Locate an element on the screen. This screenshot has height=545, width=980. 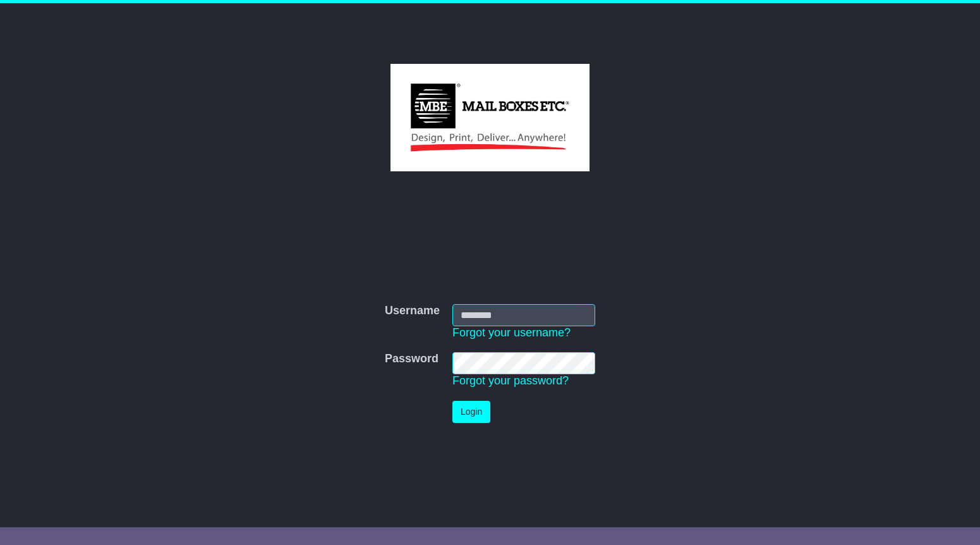
label: Username is located at coordinates (412, 311).